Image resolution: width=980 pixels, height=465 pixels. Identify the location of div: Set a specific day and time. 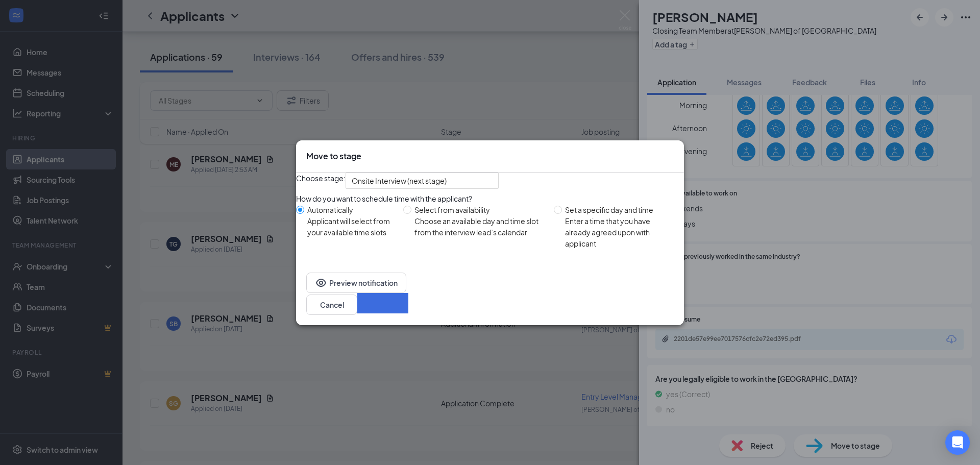
(620, 210).